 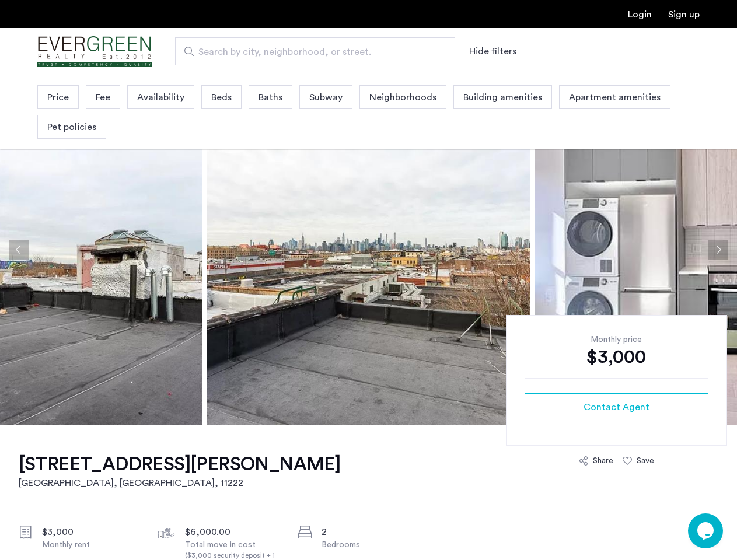 I want to click on div: Save, so click(x=645, y=461).